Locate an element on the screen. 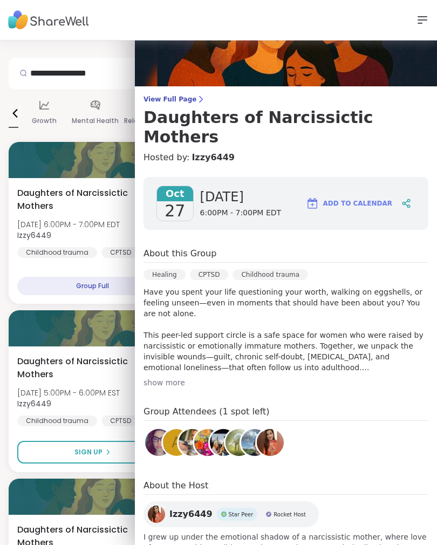  img: Zoe17 is located at coordinates (239, 443).